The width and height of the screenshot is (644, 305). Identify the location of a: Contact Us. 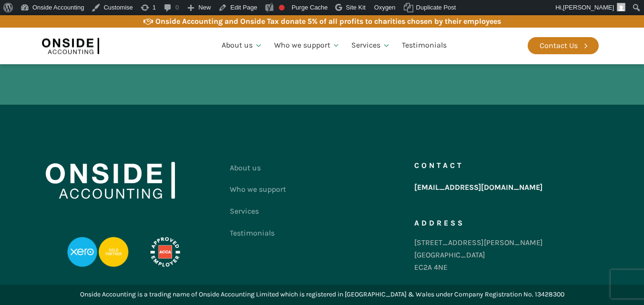
(563, 46).